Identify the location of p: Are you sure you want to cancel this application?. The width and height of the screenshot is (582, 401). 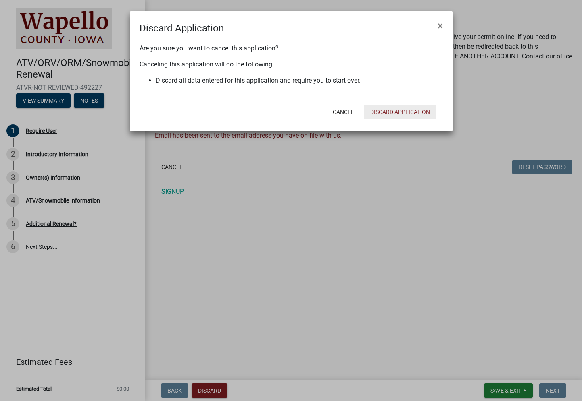
(291, 48).